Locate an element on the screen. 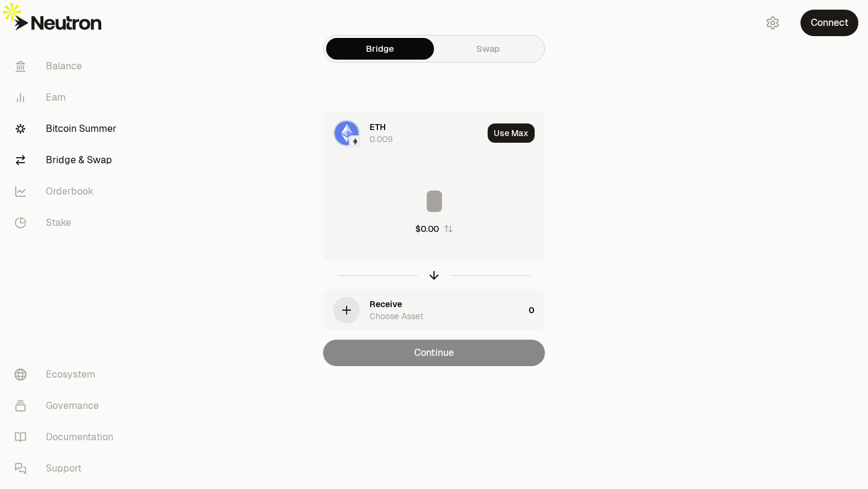 This screenshot has height=489, width=868. a: Bitcoin Summer is located at coordinates (67, 129).